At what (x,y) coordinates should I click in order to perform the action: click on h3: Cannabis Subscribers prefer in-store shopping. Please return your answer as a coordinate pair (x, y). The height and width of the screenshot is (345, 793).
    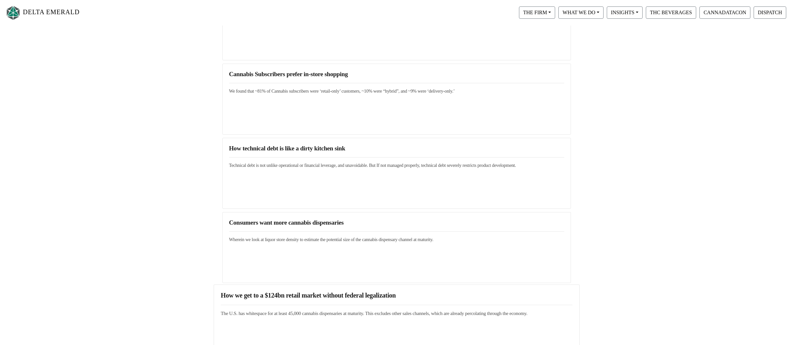
    Looking at the image, I should click on (397, 74).